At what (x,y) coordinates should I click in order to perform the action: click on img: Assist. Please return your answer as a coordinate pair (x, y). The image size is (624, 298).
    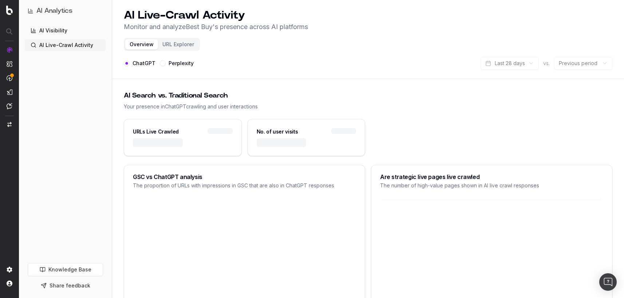
    Looking at the image, I should click on (9, 106).